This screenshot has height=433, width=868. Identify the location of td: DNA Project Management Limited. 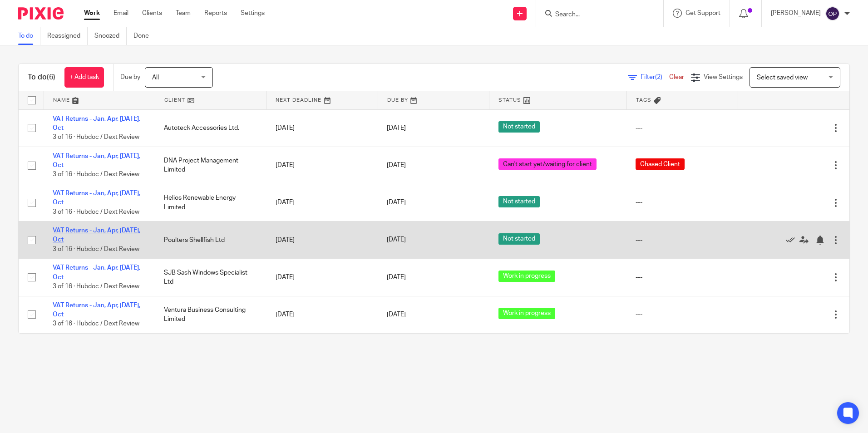
(210, 165).